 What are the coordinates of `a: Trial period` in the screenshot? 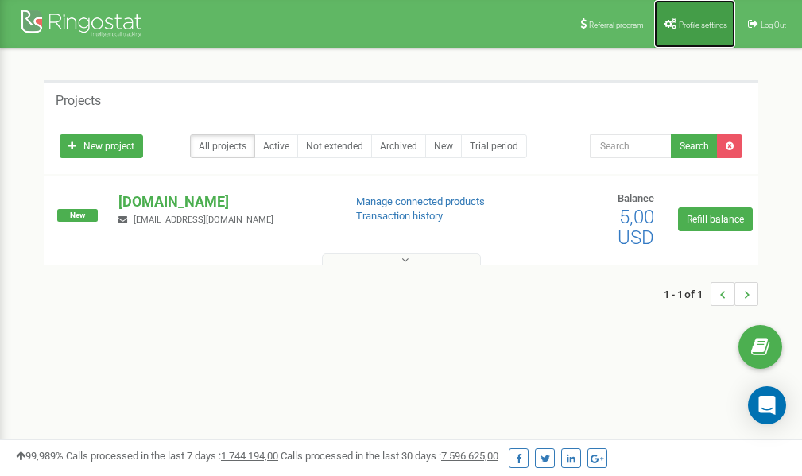 It's located at (493, 146).